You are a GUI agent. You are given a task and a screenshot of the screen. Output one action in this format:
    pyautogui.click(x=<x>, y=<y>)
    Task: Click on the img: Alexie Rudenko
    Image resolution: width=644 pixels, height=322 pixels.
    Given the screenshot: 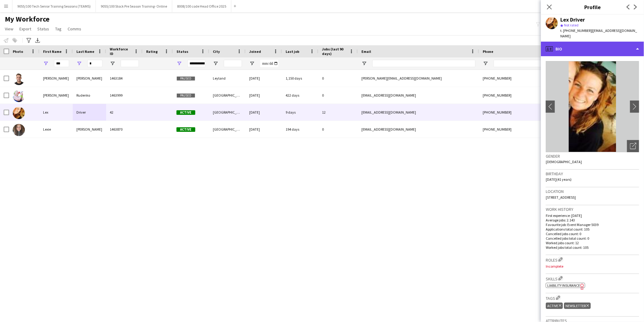 What is the action you would take?
    pyautogui.click(x=19, y=96)
    